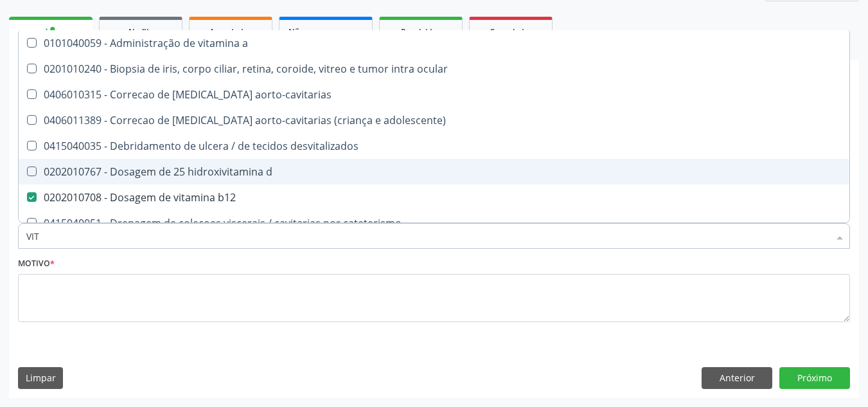  I want to click on div: 0415040051 - Drenagem de colecoes viscerais / cavitarias por cateterismo, so click(434, 223).